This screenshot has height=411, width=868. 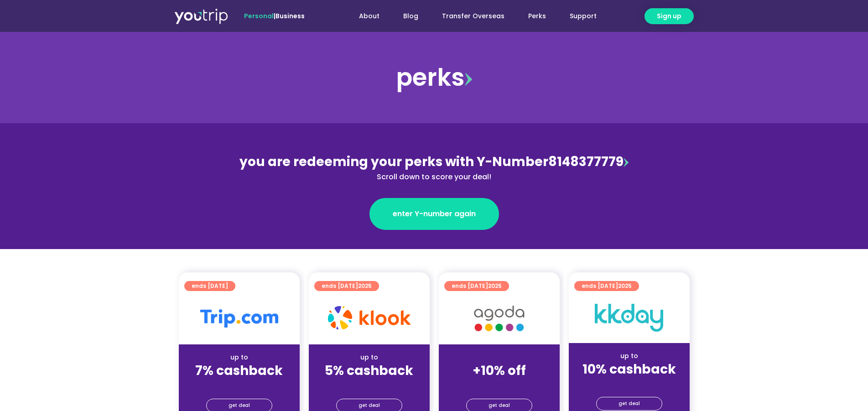 What do you see at coordinates (473, 16) in the screenshot?
I see `a: Transfer Overseas` at bounding box center [473, 16].